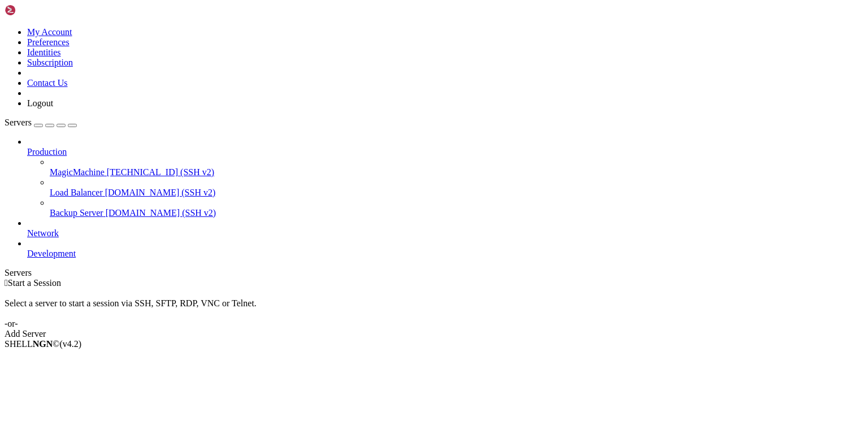  I want to click on li: Network, so click(446, 229).